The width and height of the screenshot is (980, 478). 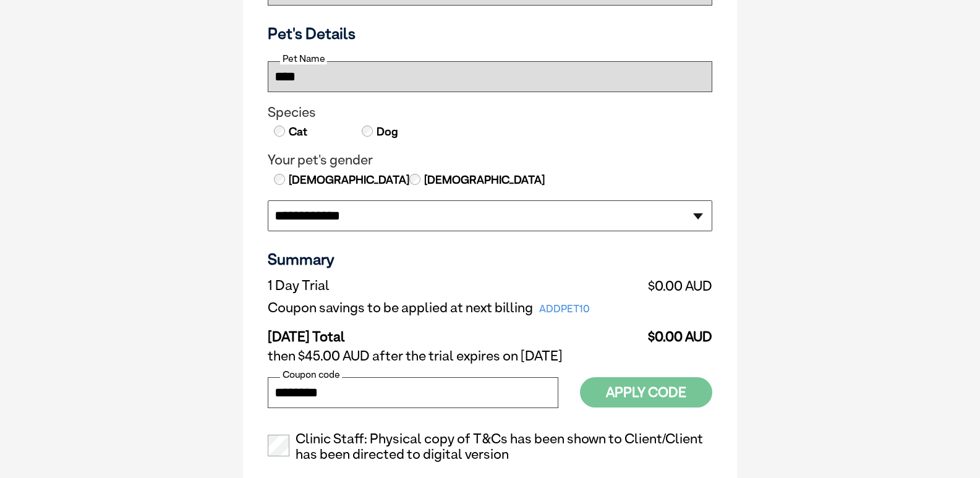 What do you see at coordinates (490, 113) in the screenshot?
I see `legend: Species` at bounding box center [490, 113].